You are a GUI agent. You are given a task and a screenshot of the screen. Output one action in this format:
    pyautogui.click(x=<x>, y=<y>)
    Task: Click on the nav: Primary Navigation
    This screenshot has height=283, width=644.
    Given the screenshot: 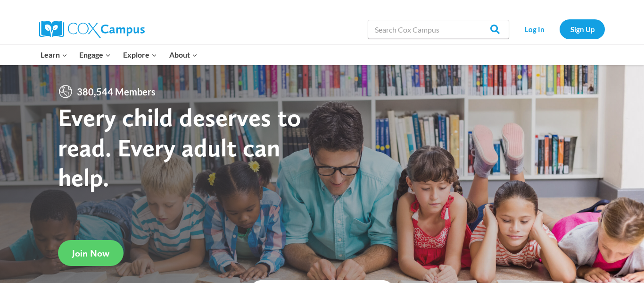 What is the action you would take?
    pyautogui.click(x=119, y=55)
    